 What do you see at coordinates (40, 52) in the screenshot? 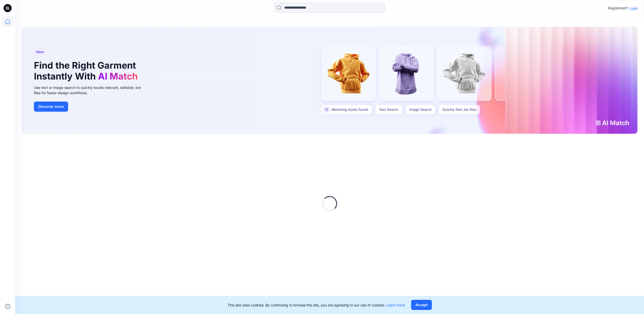
I see `span: New` at bounding box center [40, 52].